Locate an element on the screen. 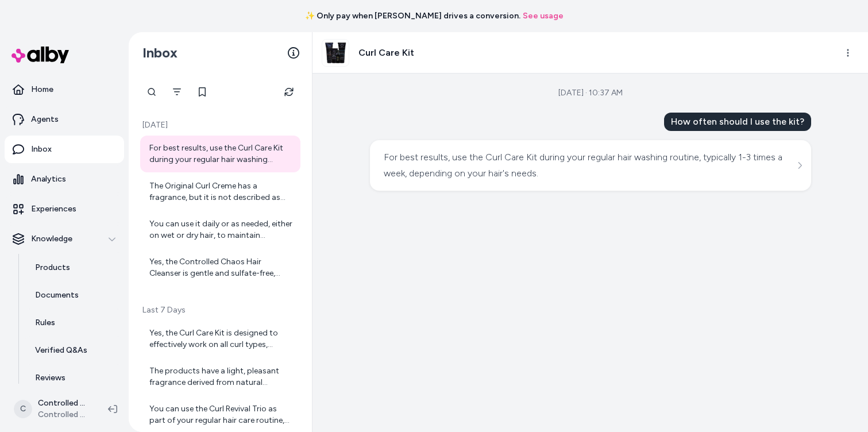 This screenshot has height=432, width=868. a: Home is located at coordinates (64, 90).